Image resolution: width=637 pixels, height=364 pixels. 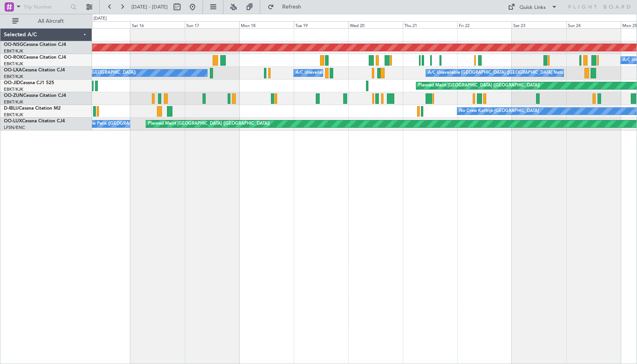 I want to click on div: Sat 16, so click(x=158, y=25).